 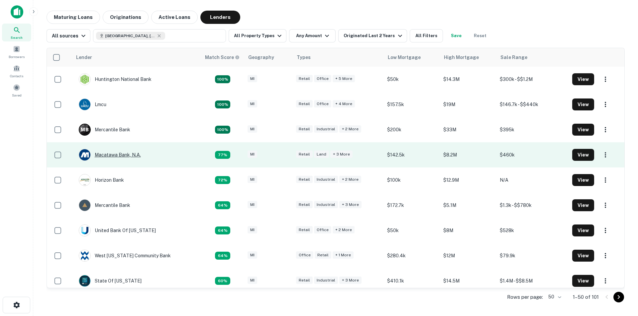 What do you see at coordinates (136, 57) in the screenshot?
I see `th: Lender` at bounding box center [136, 57].